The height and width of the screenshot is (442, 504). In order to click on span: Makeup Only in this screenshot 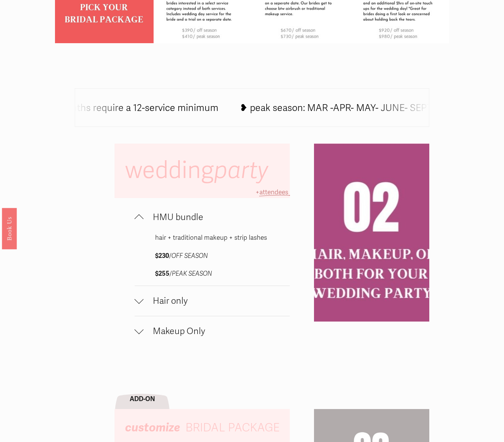, I will do `click(217, 331)`.